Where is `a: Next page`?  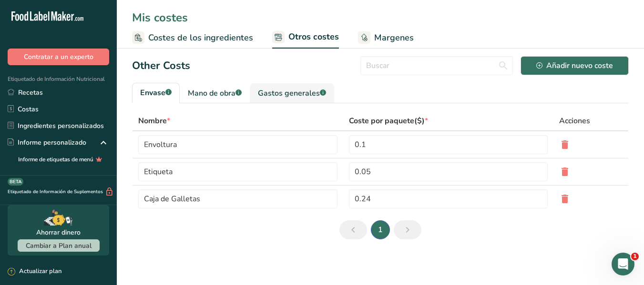
a: Next page is located at coordinates (407, 230).